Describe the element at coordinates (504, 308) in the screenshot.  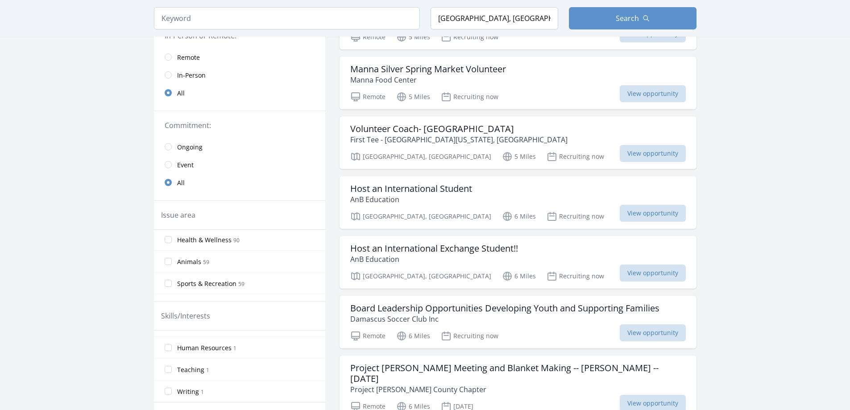
I see `h3: Board Leadership Opportunities Developing Youth and Supporting Families` at that location.